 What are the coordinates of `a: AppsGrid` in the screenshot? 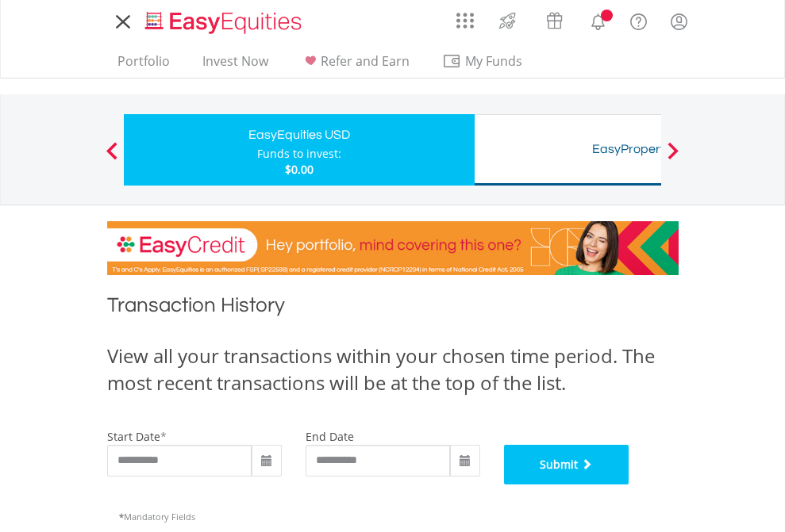 It's located at (465, 17).